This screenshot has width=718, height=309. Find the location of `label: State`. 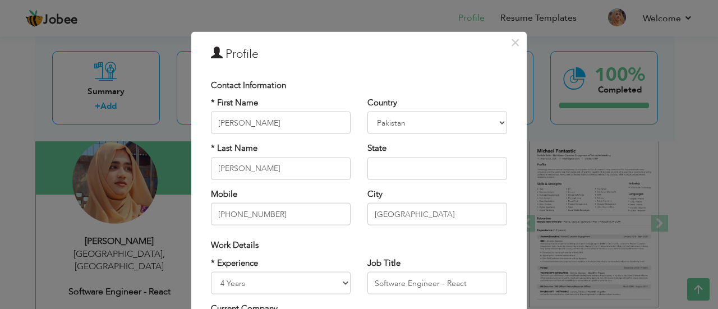

label: State is located at coordinates (377, 148).